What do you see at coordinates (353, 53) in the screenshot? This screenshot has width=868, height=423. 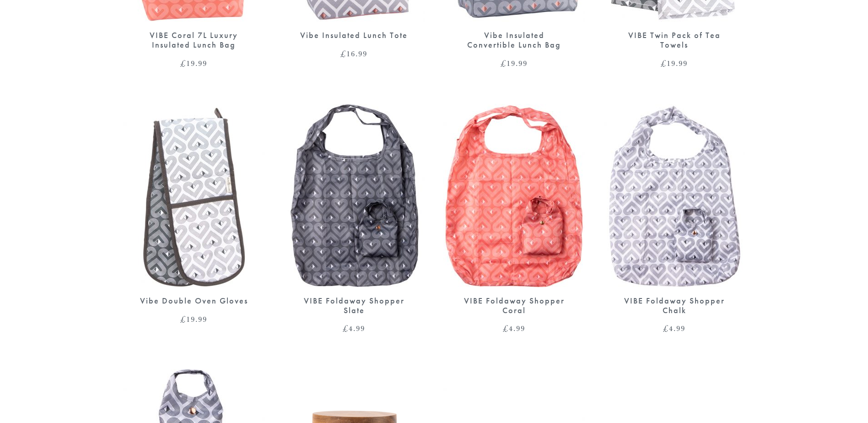 I see `bdi: 16.99` at bounding box center [353, 53].